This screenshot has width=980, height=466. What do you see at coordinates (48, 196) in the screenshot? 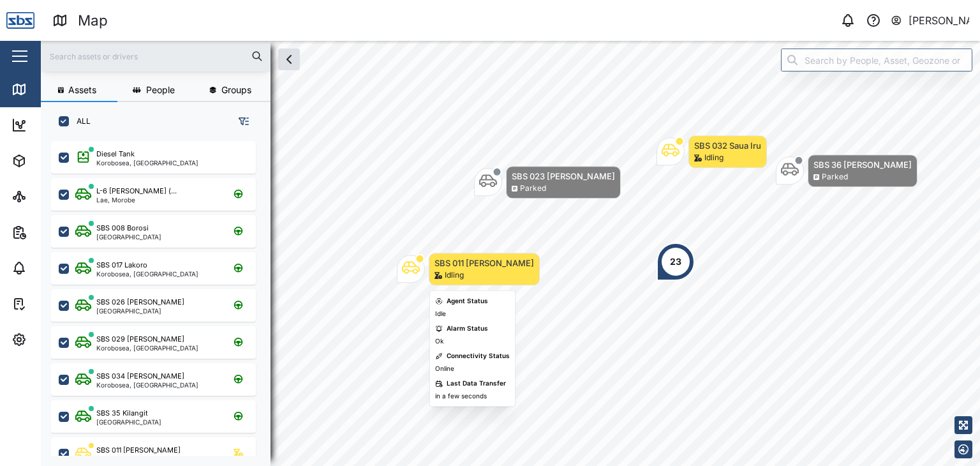
I see `div: Sites` at bounding box center [48, 196].